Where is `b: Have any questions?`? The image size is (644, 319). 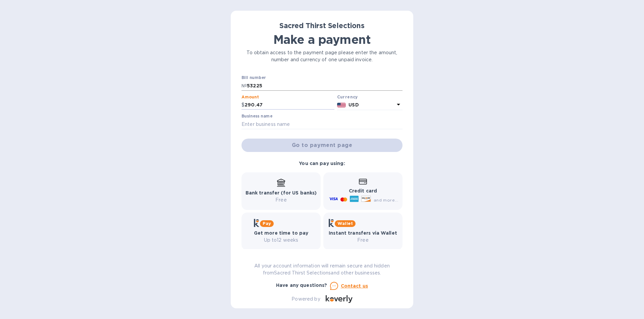
b: Have any questions? is located at coordinates (301, 285).